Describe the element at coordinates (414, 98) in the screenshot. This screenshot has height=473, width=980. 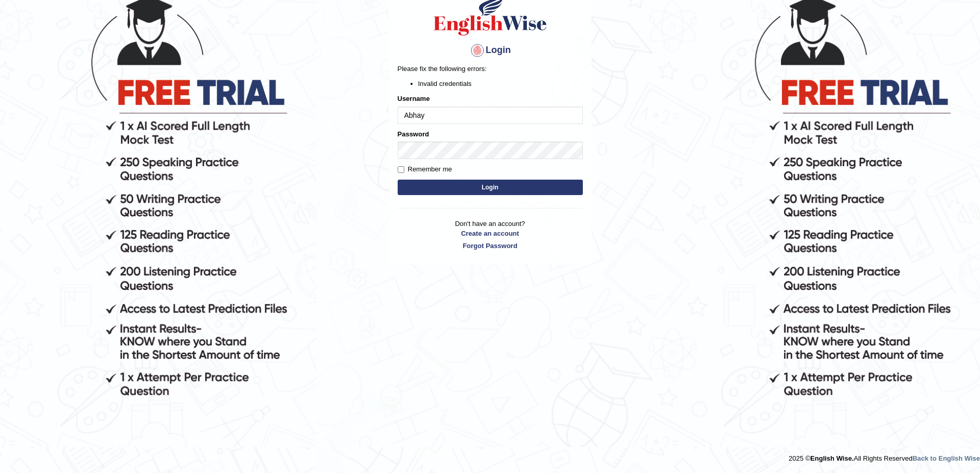
I see `label: Username` at that location.